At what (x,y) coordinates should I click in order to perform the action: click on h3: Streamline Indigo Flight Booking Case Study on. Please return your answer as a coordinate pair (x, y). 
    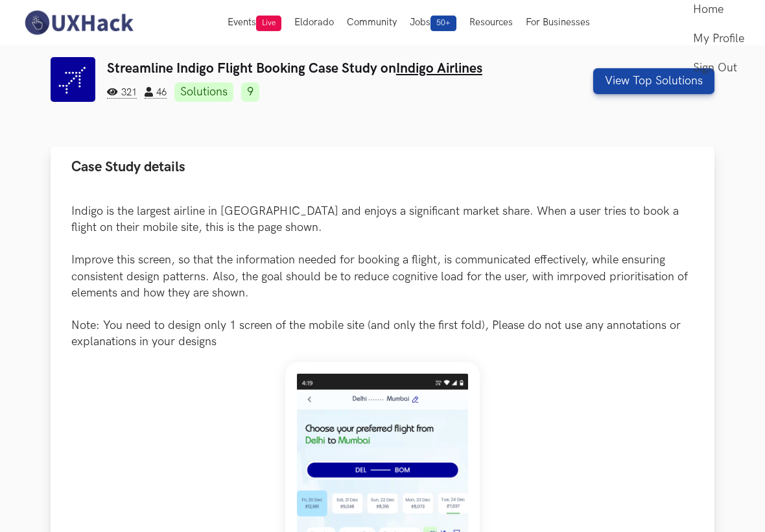
    Looking at the image, I should click on (326, 68).